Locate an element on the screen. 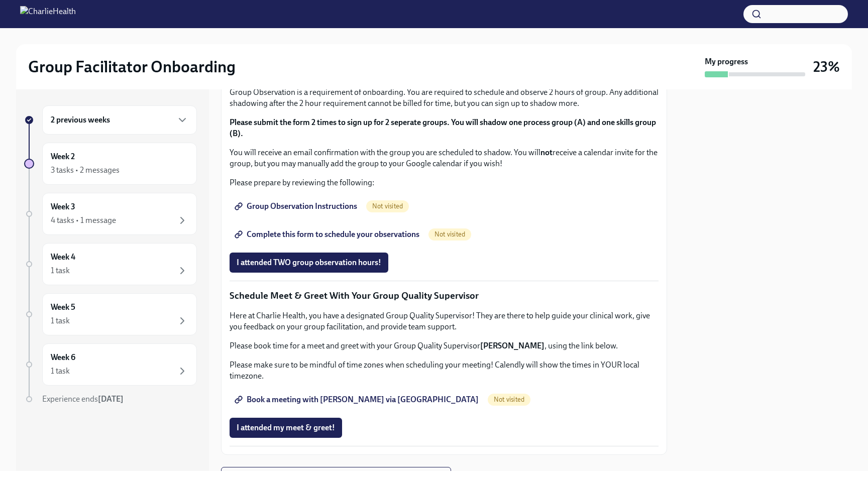  a: Group Observation Instructions is located at coordinates (296, 207).